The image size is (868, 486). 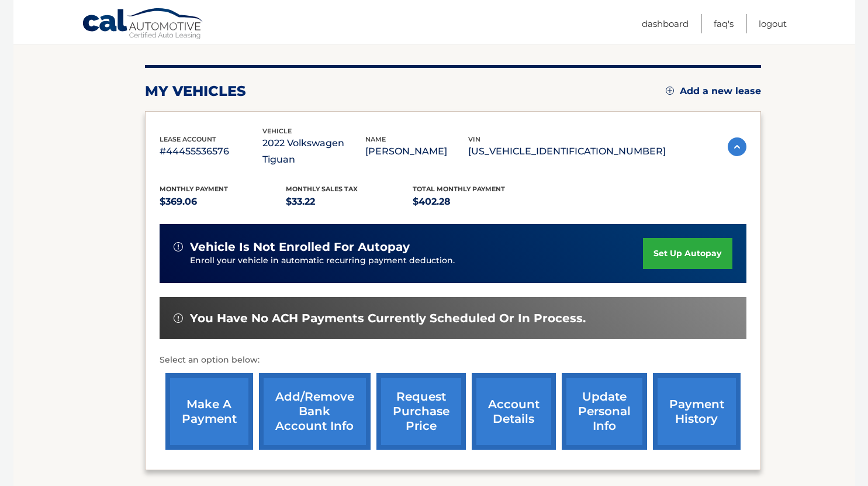 What do you see at coordinates (687, 253) in the screenshot?
I see `a: set up autopay` at bounding box center [687, 253].